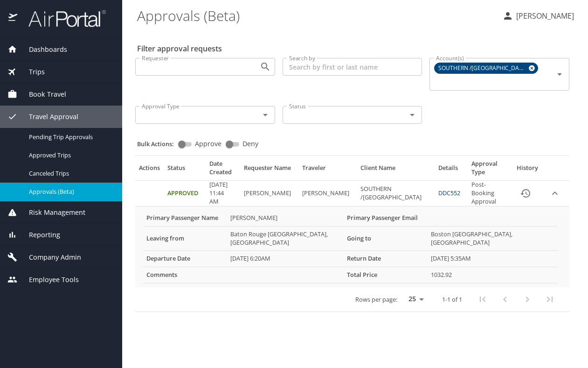  I want to click on span: Trips, so click(30, 72).